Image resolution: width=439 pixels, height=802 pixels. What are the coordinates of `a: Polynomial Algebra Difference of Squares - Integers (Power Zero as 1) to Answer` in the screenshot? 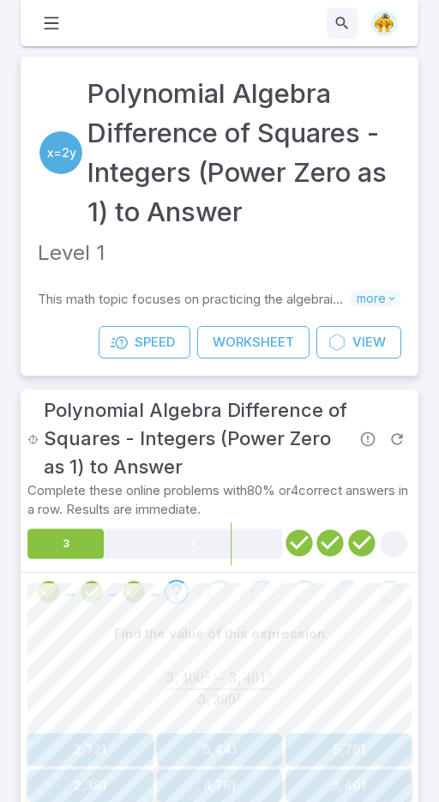 It's located at (244, 152).